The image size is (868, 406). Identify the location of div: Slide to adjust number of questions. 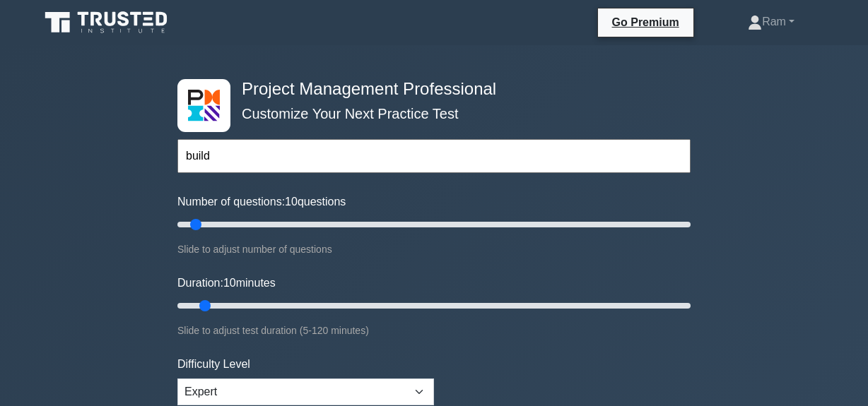
(434, 249).